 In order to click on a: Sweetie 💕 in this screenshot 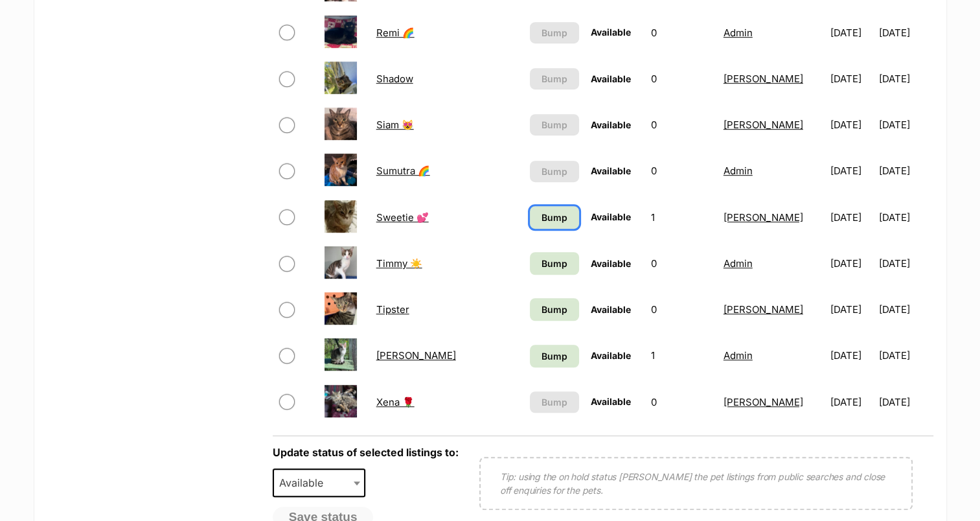, I will do `click(402, 217)`.